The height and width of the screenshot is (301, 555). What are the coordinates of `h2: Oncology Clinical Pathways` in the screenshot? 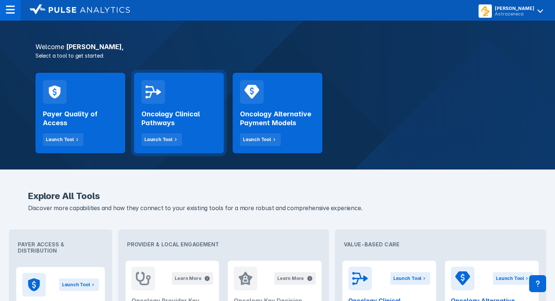 It's located at (179, 119).